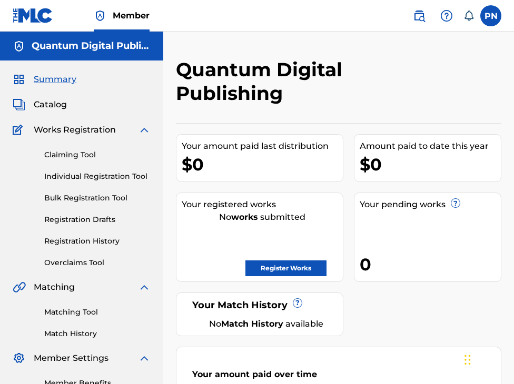 This screenshot has height=384, width=514. What do you see at coordinates (100, 16) in the screenshot?
I see `img: Top Rightsholder` at bounding box center [100, 16].